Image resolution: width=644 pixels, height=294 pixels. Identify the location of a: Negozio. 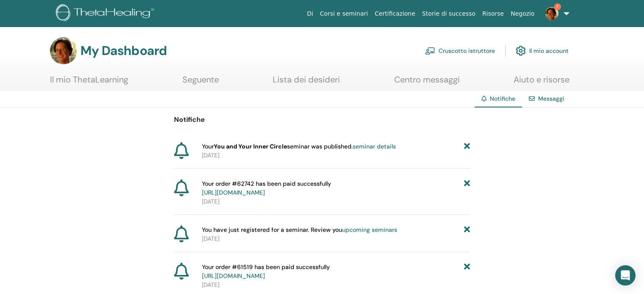
(522, 14).